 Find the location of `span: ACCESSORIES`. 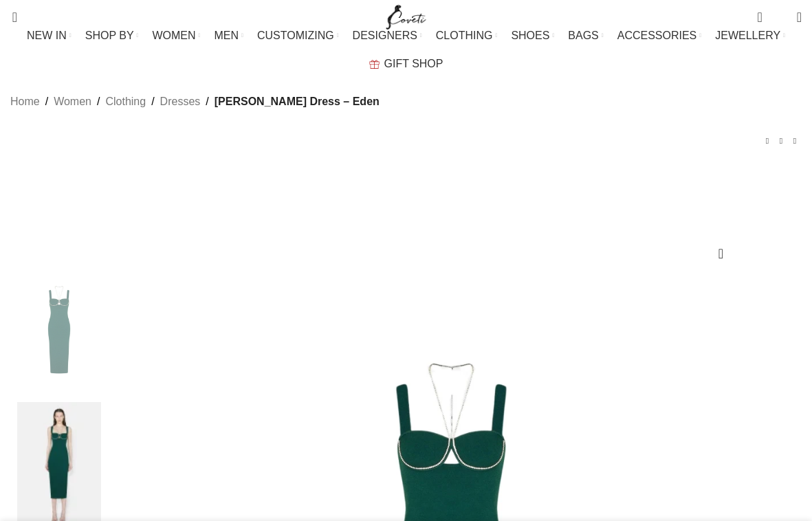

span: ACCESSORIES is located at coordinates (658, 35).